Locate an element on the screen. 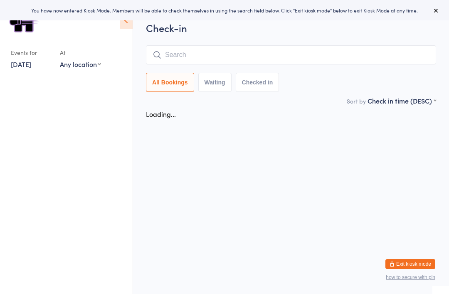  div: Any location is located at coordinates (80, 64).